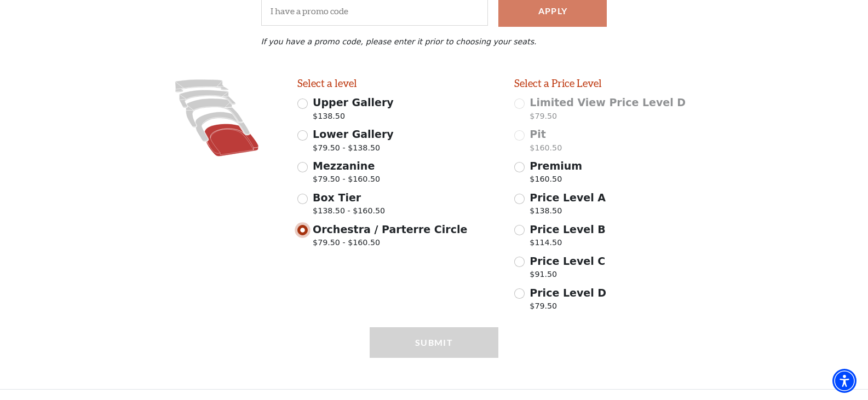  I want to click on span: $138.50 - $160.50, so click(348, 213).